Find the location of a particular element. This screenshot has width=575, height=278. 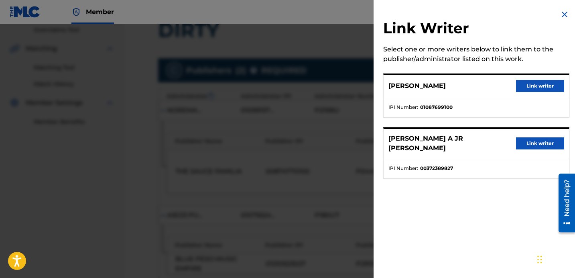

img: Top Rightsholder is located at coordinates (76, 12).